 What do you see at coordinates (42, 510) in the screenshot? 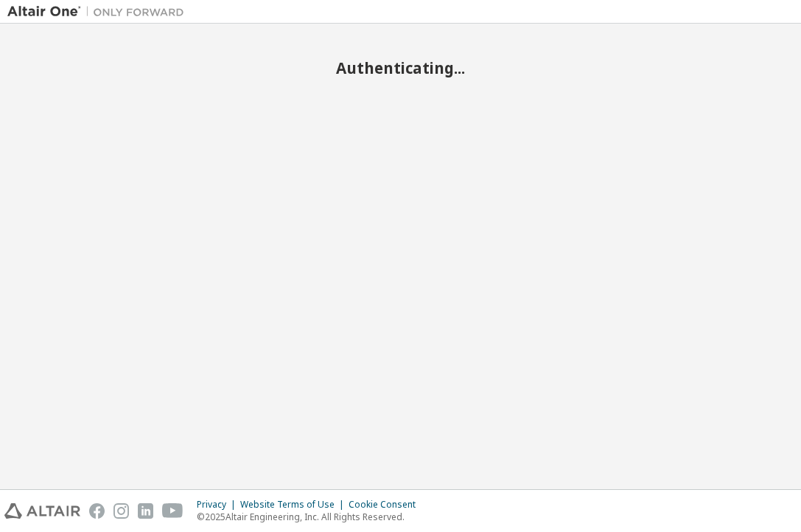
I see `img: altair_logo.svg` at bounding box center [42, 510].